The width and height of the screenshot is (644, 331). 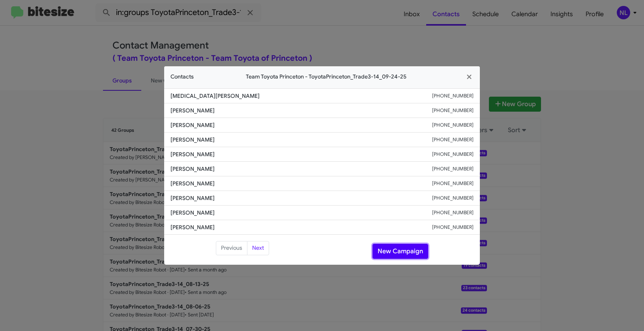 I want to click on span: Contacts, so click(x=182, y=76).